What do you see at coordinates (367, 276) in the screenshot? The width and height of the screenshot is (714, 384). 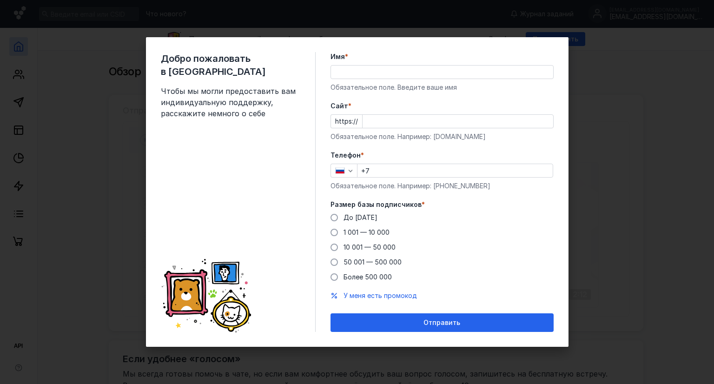 I see `span: Более 500 000` at bounding box center [367, 276].